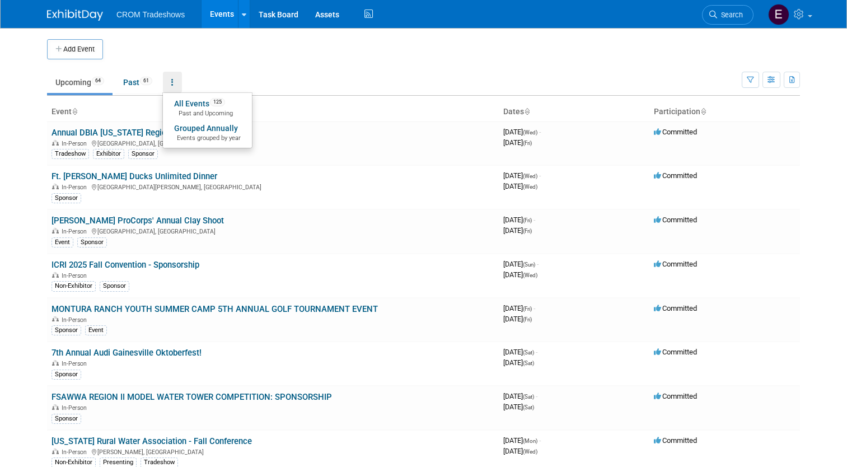 The height and width of the screenshot is (467, 847). I want to click on a: Upcoming64, so click(80, 82).